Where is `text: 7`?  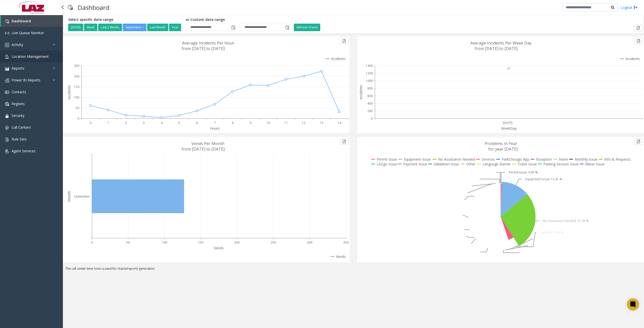 text: 7 is located at coordinates (215, 123).